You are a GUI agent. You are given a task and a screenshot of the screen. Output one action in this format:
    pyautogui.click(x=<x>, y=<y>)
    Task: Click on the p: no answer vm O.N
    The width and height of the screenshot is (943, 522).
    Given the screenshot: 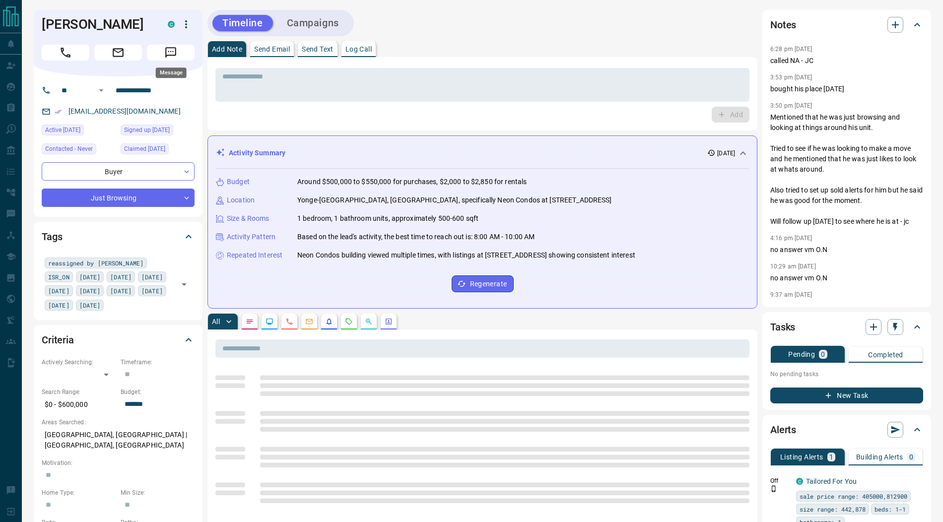 What is the action you would take?
    pyautogui.click(x=846, y=250)
    